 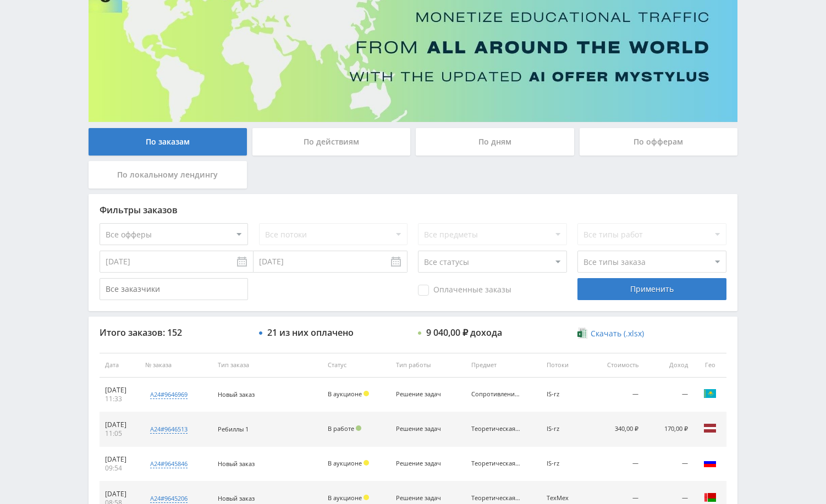 What do you see at coordinates (169, 498) in the screenshot?
I see `div: a24#9645206` at bounding box center [169, 498].